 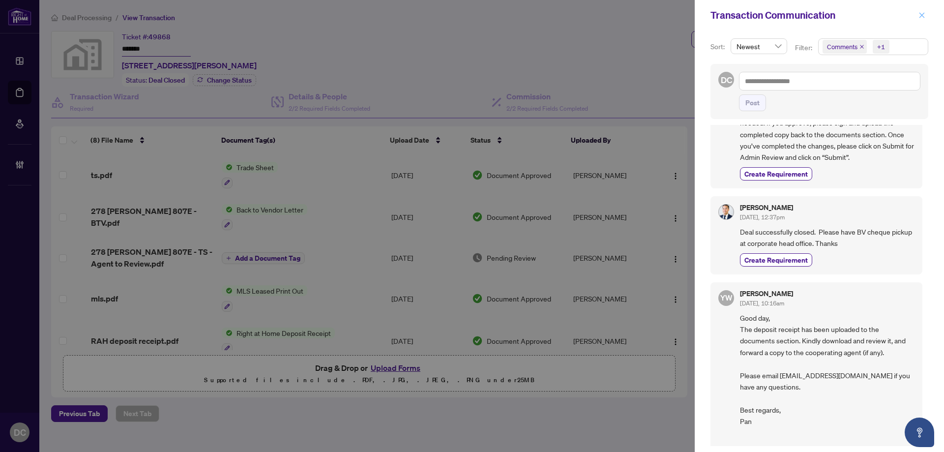 What do you see at coordinates (726, 80) in the screenshot?
I see `span: DC` at bounding box center [726, 80].